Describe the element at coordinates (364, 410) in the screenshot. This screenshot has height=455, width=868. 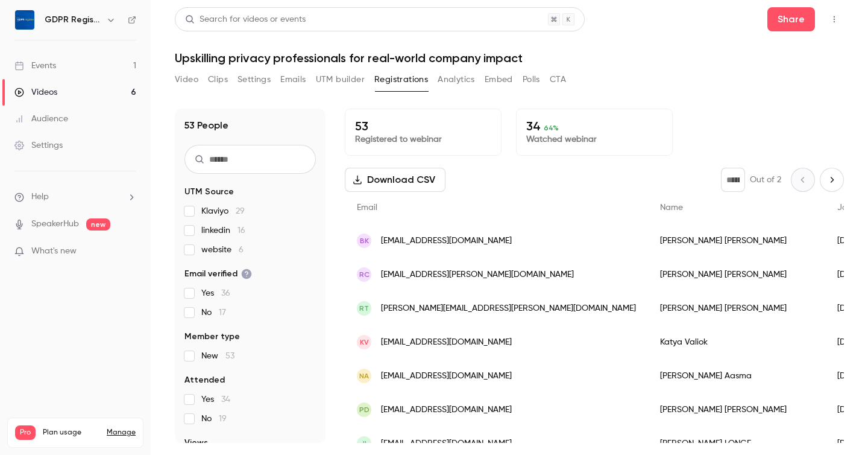
I see `span: pd` at that location.